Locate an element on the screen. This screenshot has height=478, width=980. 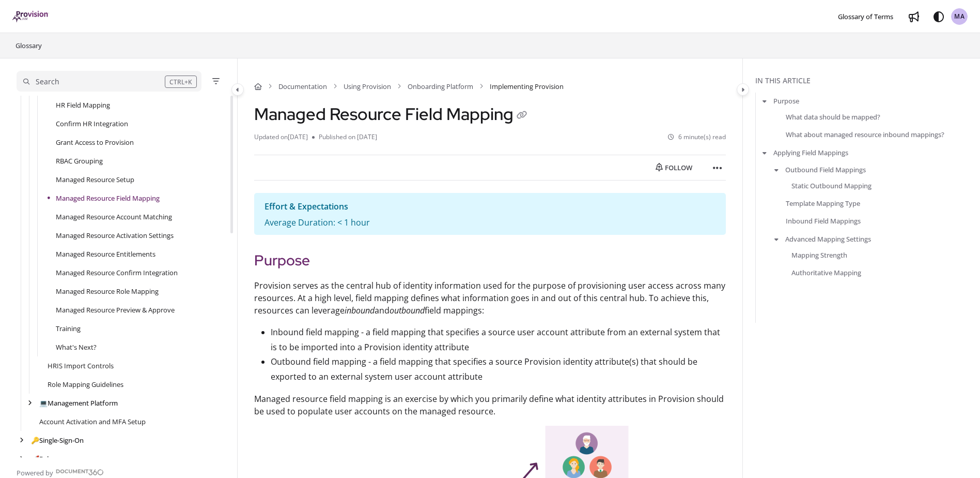
a: Grant Access to Provision is located at coordinates (94, 142).